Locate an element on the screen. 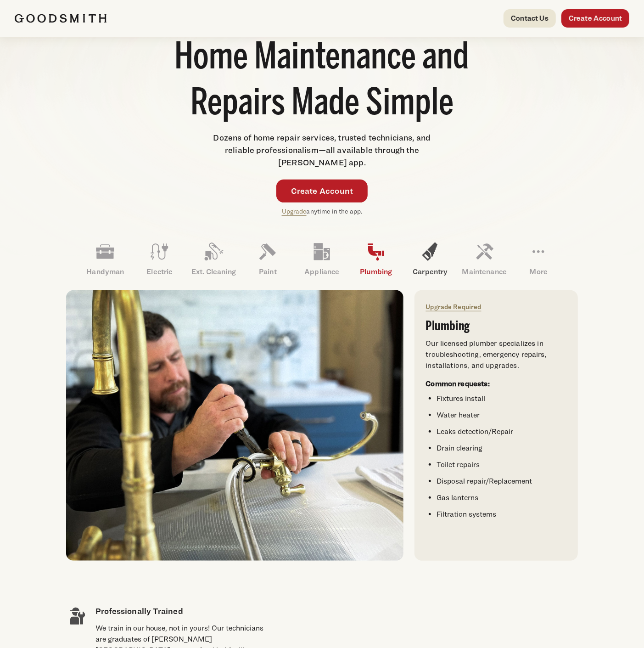 The image size is (644, 648). li: Toilet repairs is located at coordinates (502, 465).